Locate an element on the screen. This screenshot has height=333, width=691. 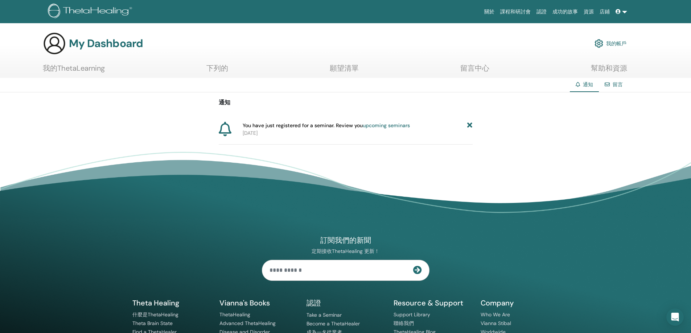
font: 資源 is located at coordinates (589, 12).